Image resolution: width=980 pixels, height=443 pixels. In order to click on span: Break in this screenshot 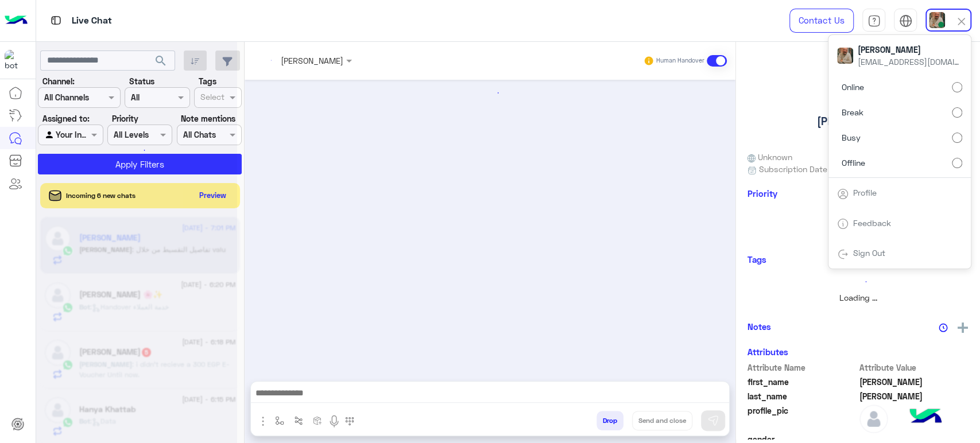, I will do `click(853, 112)`.